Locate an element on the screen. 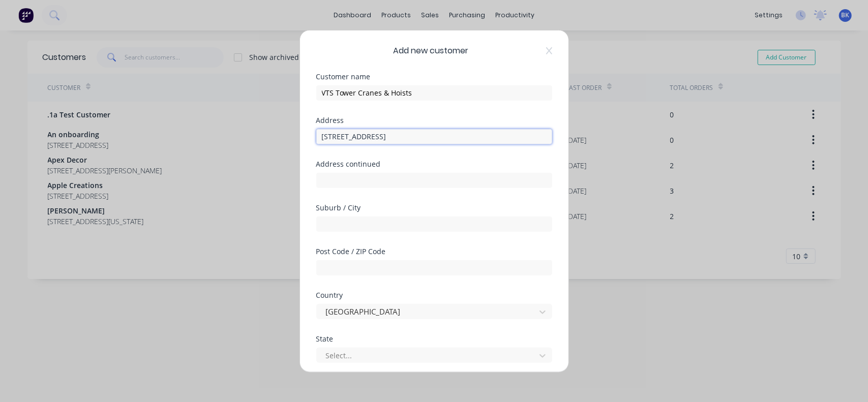  div: Suburb / City is located at coordinates (434, 207).